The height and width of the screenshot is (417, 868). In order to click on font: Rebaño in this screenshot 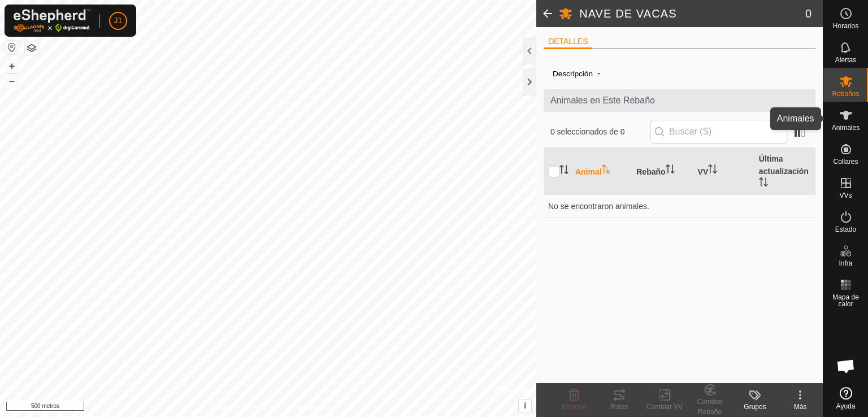, I will do `click(651, 171)`.